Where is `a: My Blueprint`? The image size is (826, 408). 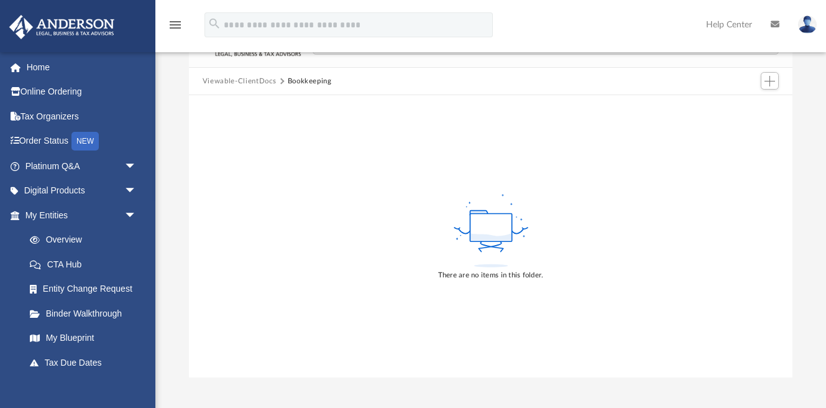
a: My Blueprint is located at coordinates (83, 338).